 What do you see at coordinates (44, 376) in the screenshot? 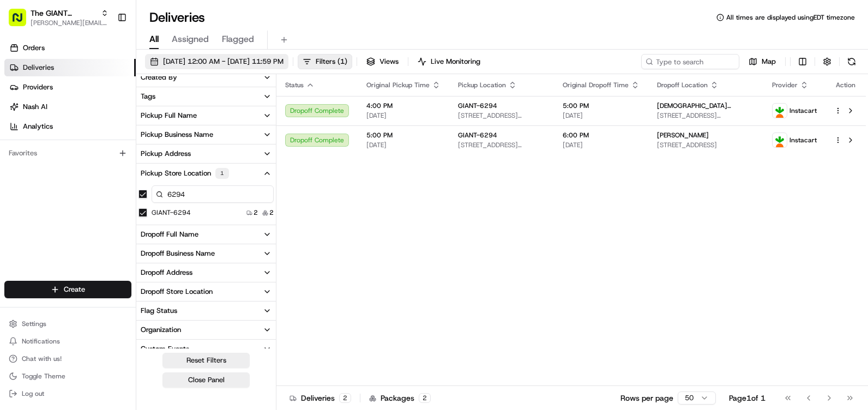
I see `span: Toggle Theme` at bounding box center [44, 376].